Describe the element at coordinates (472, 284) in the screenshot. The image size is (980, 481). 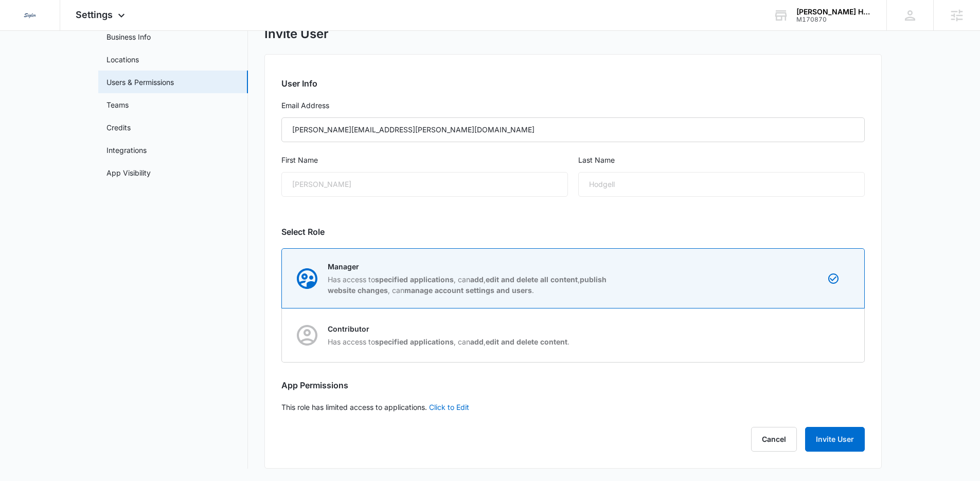
I see `p: Has access to , can , , , can .` at that location.